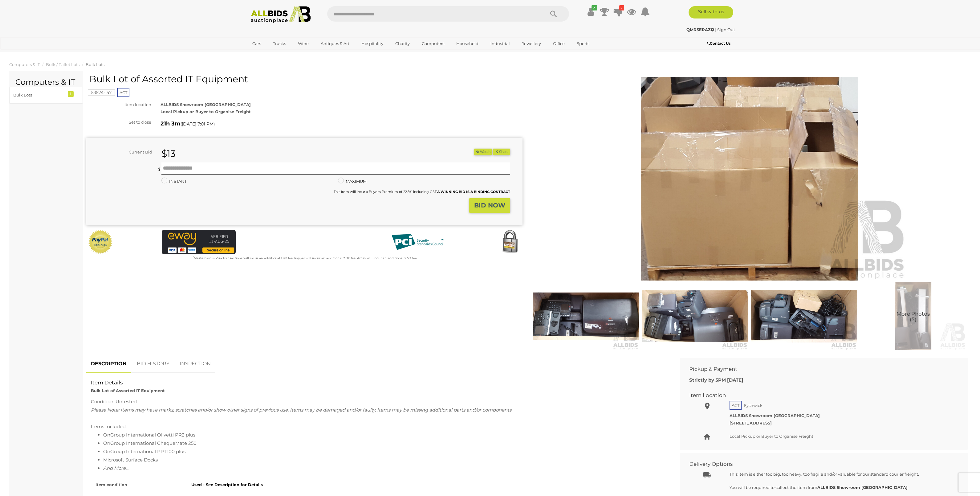 The image size is (980, 496). Describe the element at coordinates (842, 473) in the screenshot. I see `p: This item is either too big, too heavy, too fragile and/or valuable for our standard courier frei...` at that location.